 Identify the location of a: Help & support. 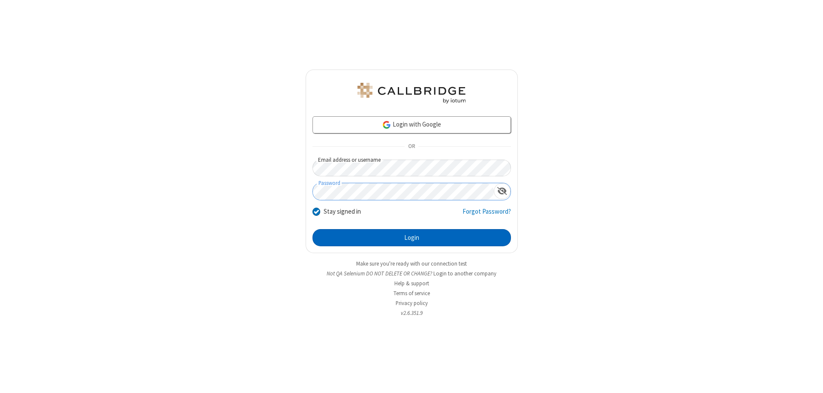
(411, 283).